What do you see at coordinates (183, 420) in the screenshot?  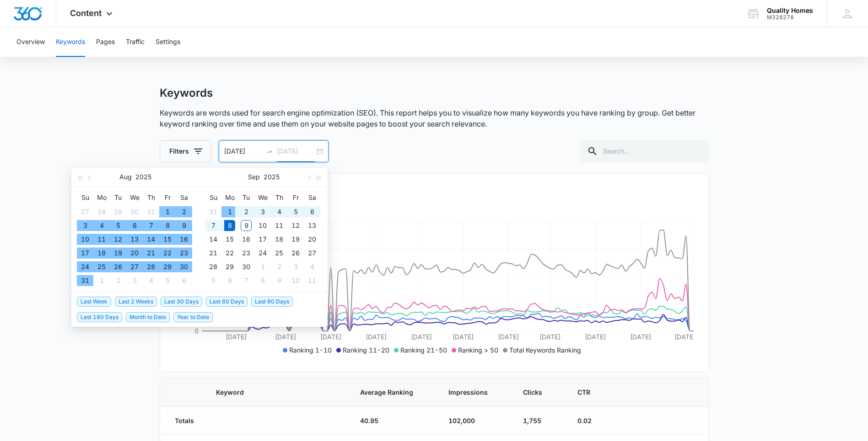 I see `td: Totals` at bounding box center [183, 420].